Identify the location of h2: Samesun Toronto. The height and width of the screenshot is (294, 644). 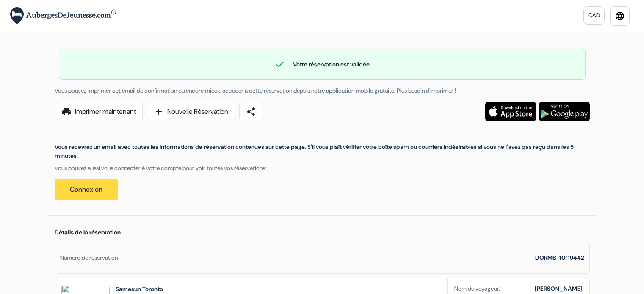
(141, 289).